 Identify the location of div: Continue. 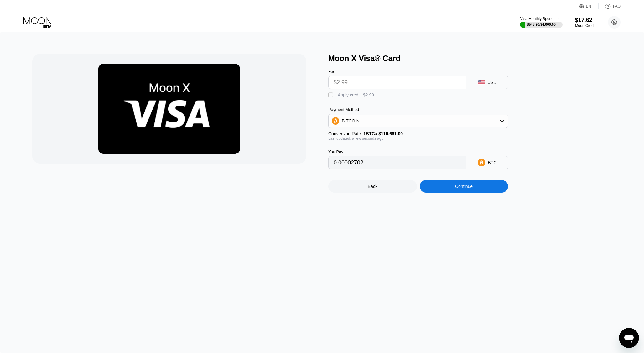
(464, 187).